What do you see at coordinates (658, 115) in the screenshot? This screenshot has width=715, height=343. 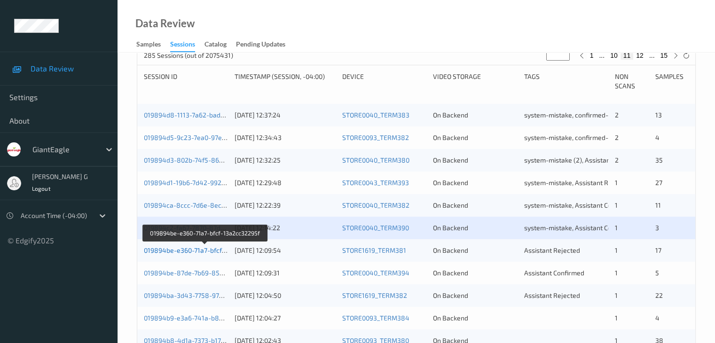 I see `span: 13` at bounding box center [658, 115].